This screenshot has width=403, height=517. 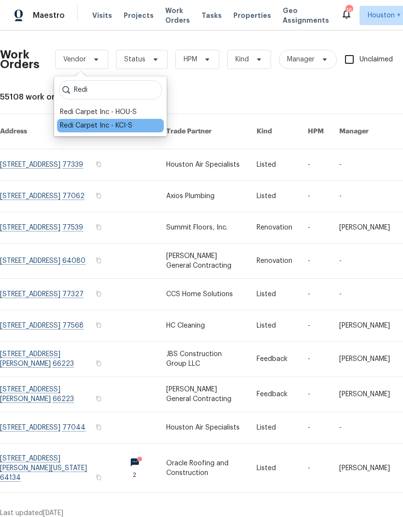 What do you see at coordinates (74, 59) in the screenshot?
I see `span: Vendor` at bounding box center [74, 59].